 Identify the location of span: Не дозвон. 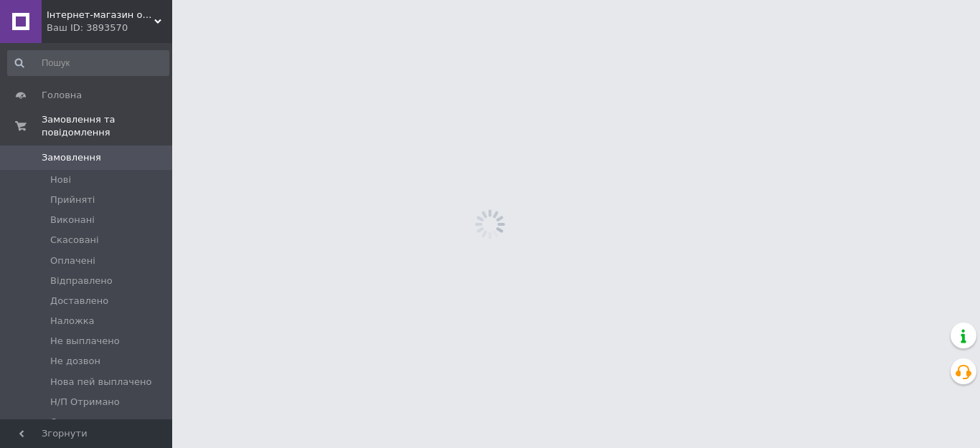
(75, 362).